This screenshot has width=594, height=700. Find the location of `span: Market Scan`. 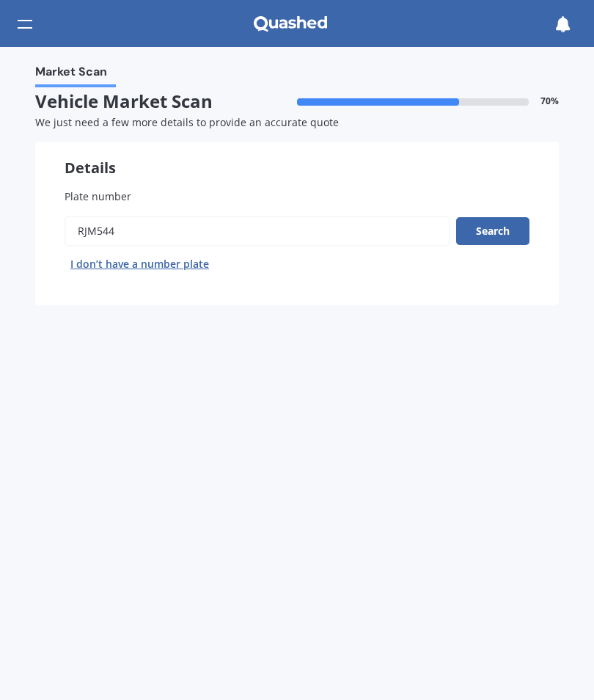

span: Market Scan is located at coordinates (71, 74).